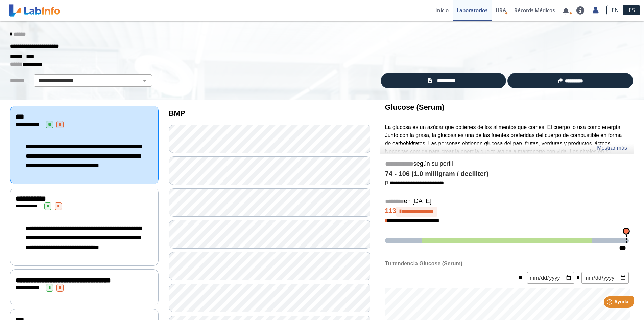 Image resolution: width=644 pixels, height=320 pixels. Describe the element at coordinates (632, 10) in the screenshot. I see `a: ES` at that location.